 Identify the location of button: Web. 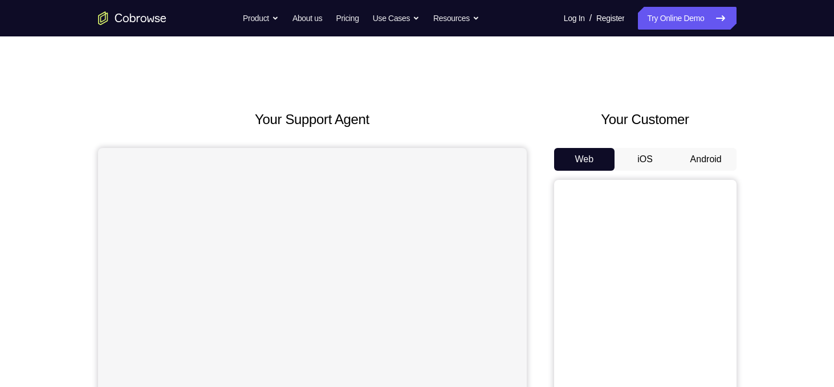
(584, 160).